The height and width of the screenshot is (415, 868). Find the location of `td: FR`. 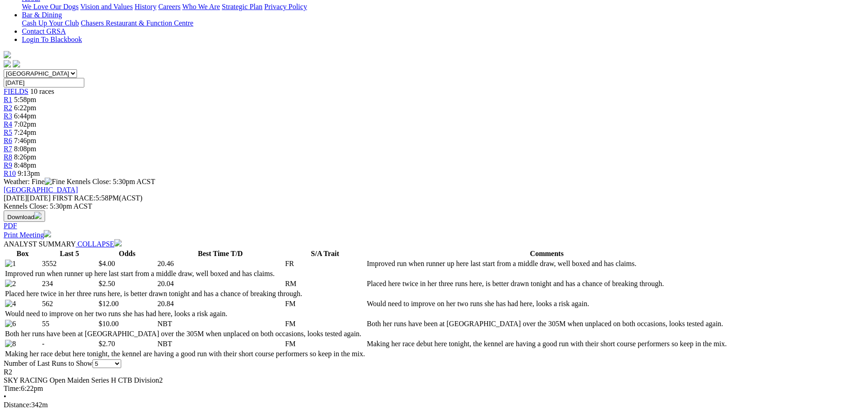

td: FR is located at coordinates (325, 264).